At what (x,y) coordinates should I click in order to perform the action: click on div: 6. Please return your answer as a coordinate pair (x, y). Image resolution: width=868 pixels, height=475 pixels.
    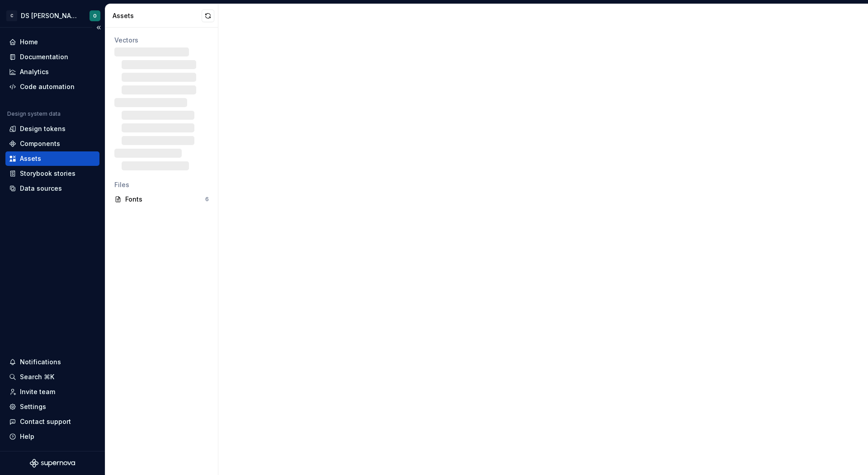
    Looking at the image, I should click on (207, 199).